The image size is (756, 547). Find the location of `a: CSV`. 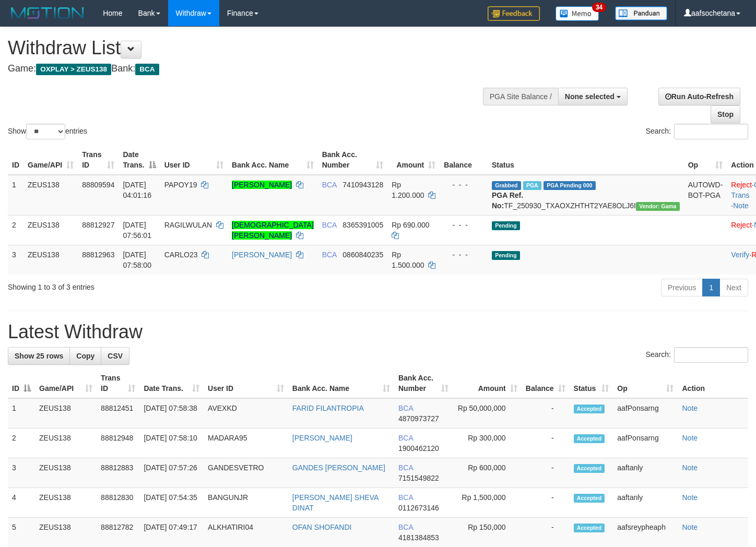

a: CSV is located at coordinates (115, 356).